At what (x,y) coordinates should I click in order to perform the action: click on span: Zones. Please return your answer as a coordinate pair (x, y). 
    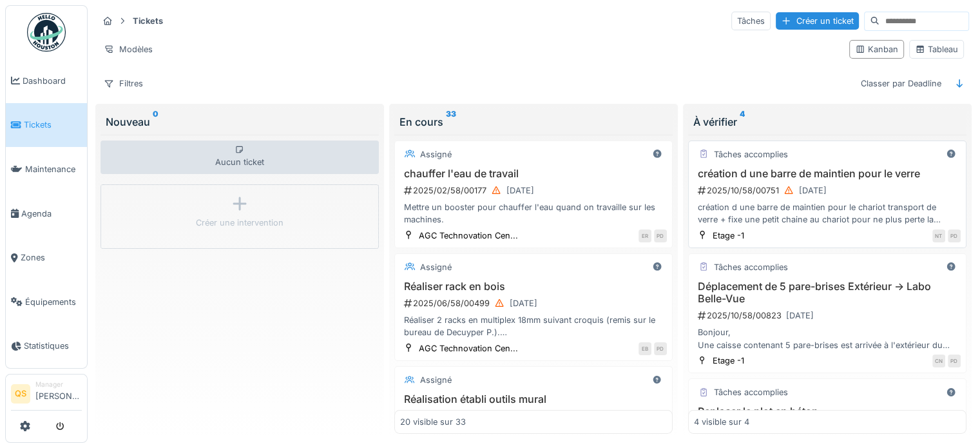
    Looking at the image, I should click on (51, 257).